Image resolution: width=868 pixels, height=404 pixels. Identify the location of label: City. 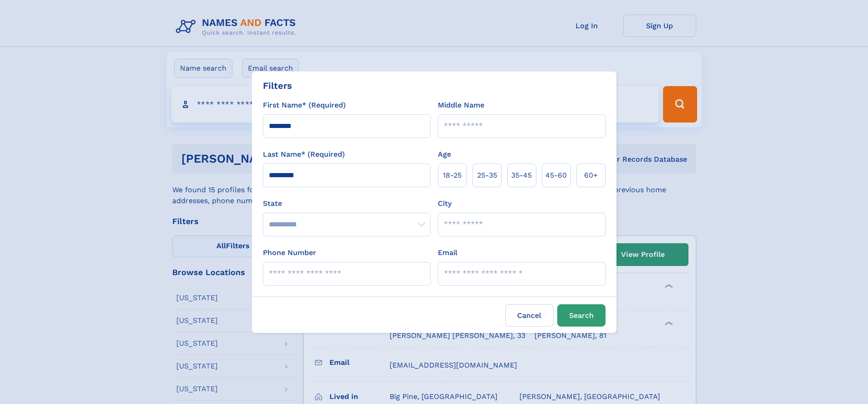
(445, 204).